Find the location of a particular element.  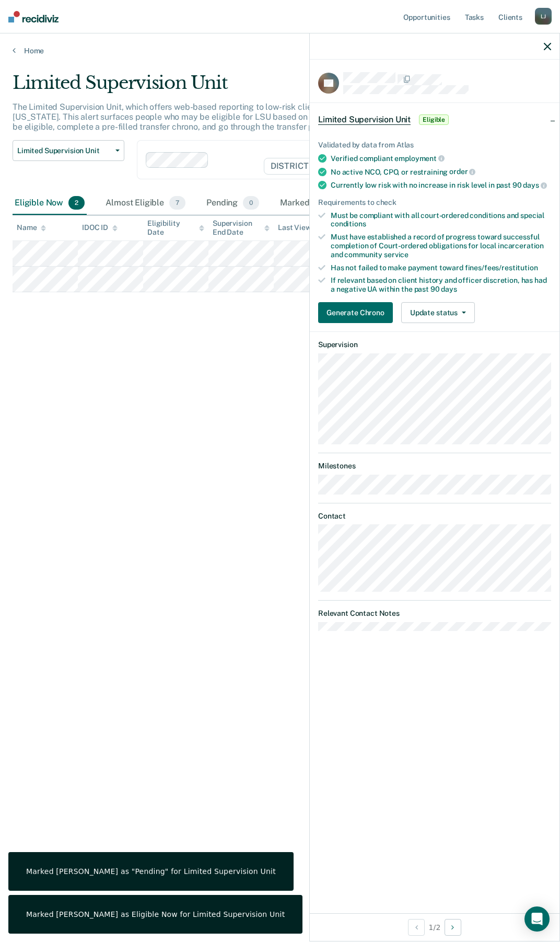

div: Has not failed to make payment toward is located at coordinates (440, 268).